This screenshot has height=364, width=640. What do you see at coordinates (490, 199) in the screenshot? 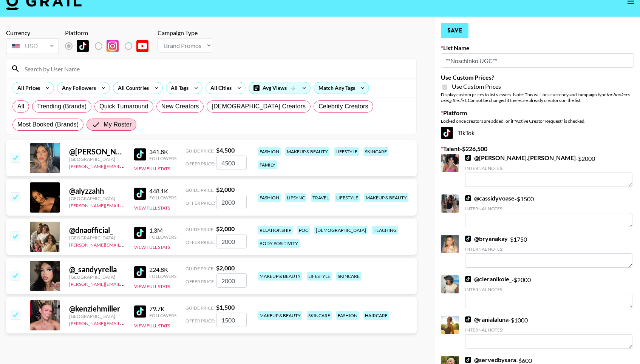
I see `a: @cassidyvoase` at bounding box center [490, 199].